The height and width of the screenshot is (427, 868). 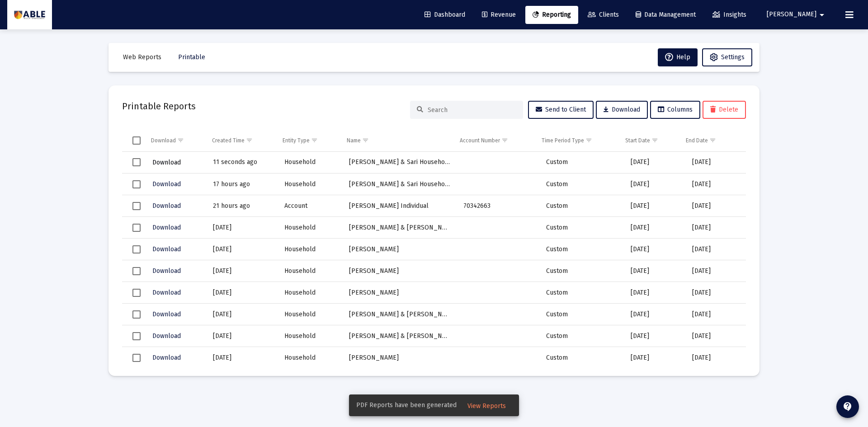 What do you see at coordinates (712, 140) in the screenshot?
I see `span: Show filter options for column 'End Date'` at bounding box center [712, 140].